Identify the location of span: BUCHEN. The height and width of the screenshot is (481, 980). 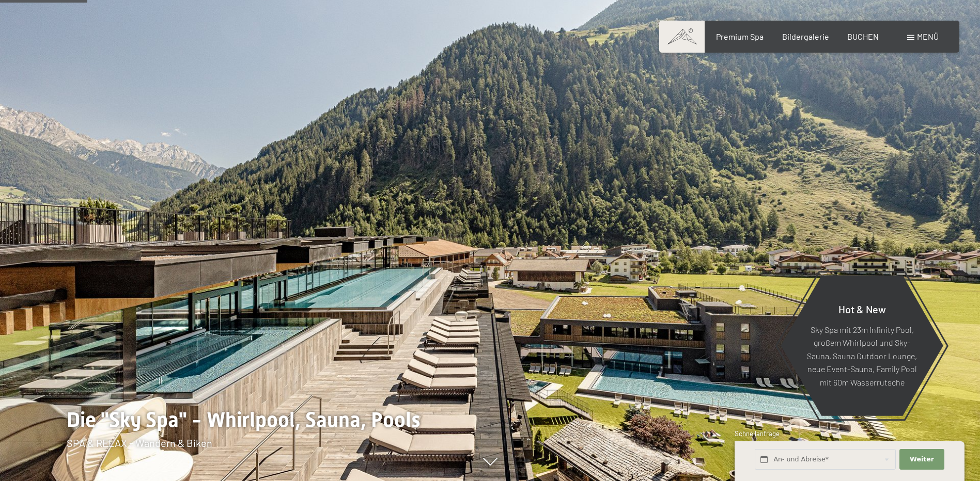
(862, 36).